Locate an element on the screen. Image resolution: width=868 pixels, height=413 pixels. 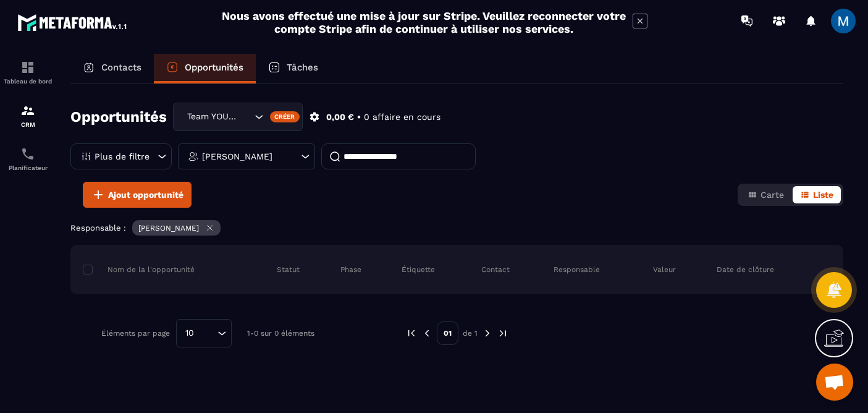
div: Créer is located at coordinates (285, 117).